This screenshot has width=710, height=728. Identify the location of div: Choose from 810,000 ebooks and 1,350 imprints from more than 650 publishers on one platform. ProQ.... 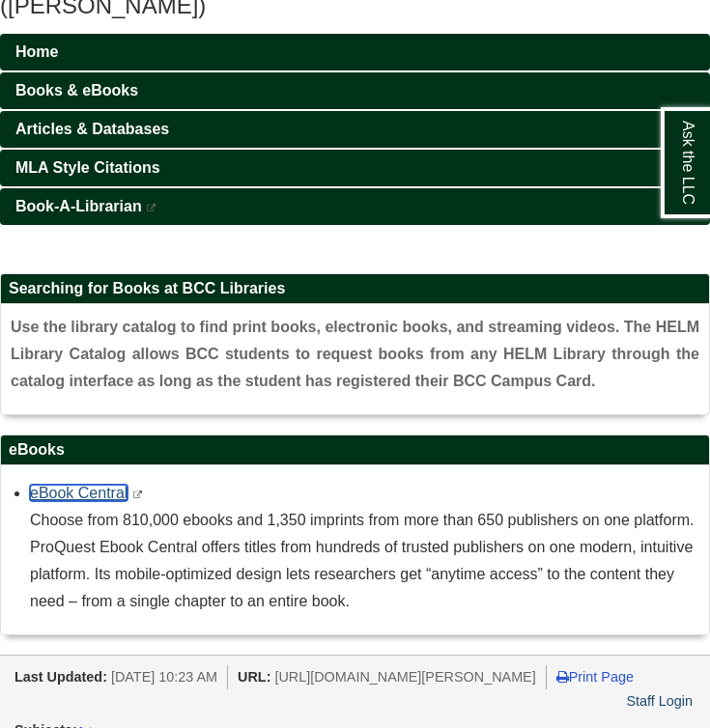
(364, 561).